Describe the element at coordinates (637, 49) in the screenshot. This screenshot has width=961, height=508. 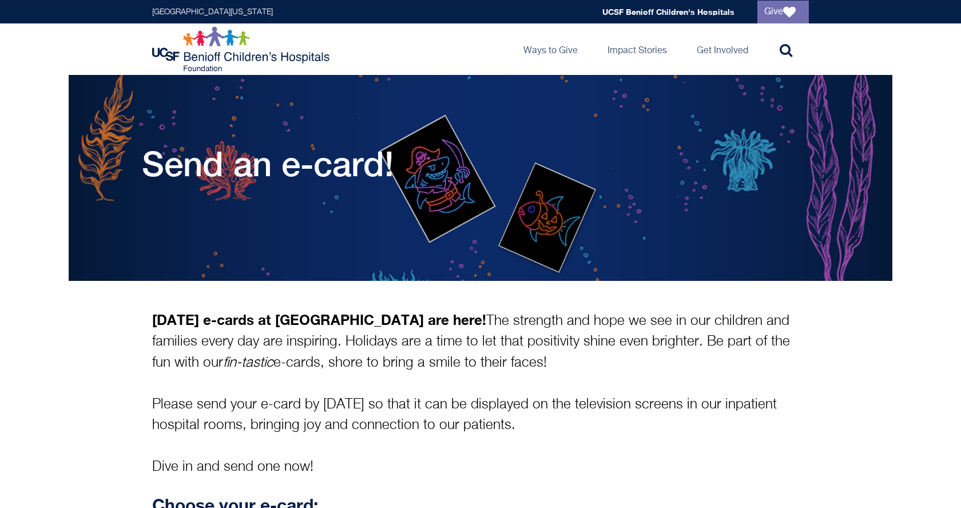
I see `a: Impact Stories` at that location.